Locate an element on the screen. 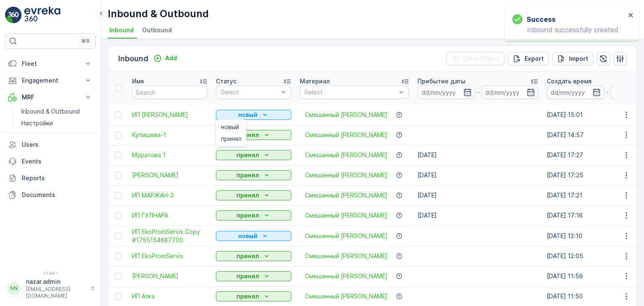 The width and height of the screenshot is (644, 306). p: Inbound & Outbound is located at coordinates (50, 112).